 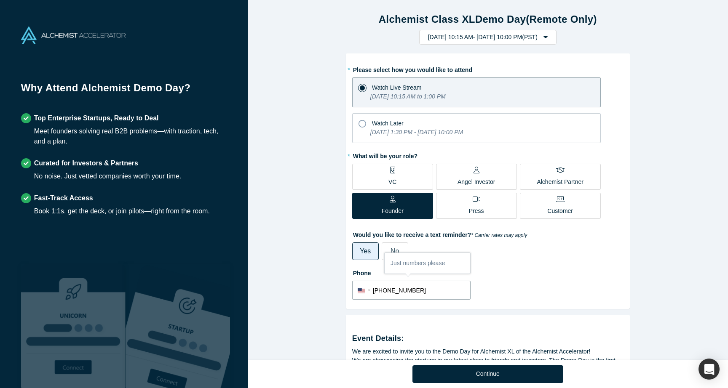 I want to click on p: Founder, so click(x=392, y=211).